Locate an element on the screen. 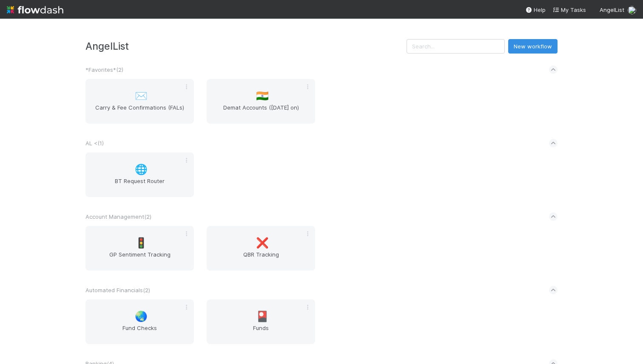 Image resolution: width=643 pixels, height=364 pixels. div: Help is located at coordinates (536, 10).